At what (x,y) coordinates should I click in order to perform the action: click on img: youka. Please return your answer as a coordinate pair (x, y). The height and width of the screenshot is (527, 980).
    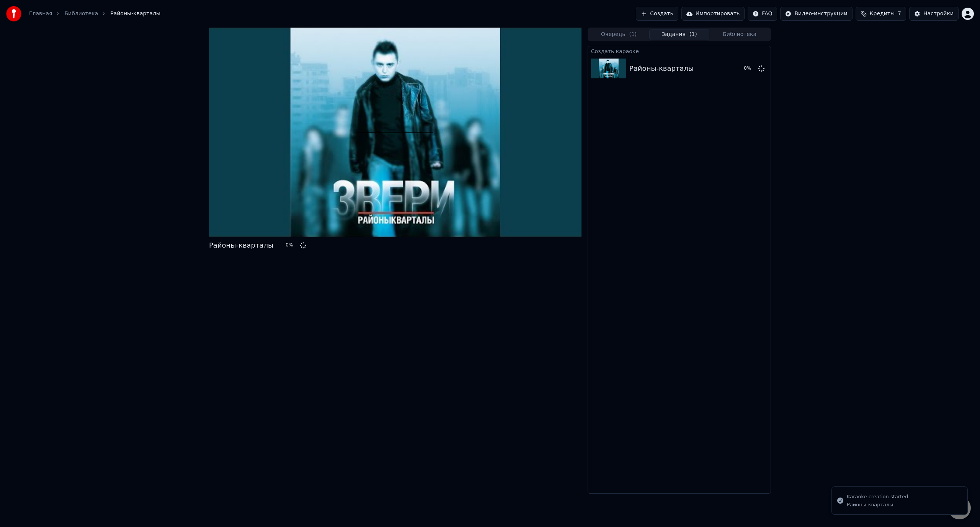
    Looking at the image, I should click on (14, 14).